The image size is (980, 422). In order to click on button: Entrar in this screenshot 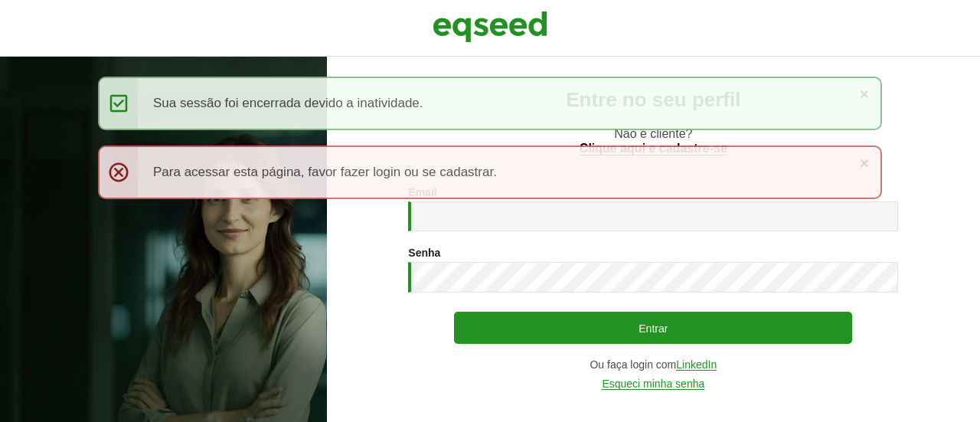, I will do `click(653, 328)`.